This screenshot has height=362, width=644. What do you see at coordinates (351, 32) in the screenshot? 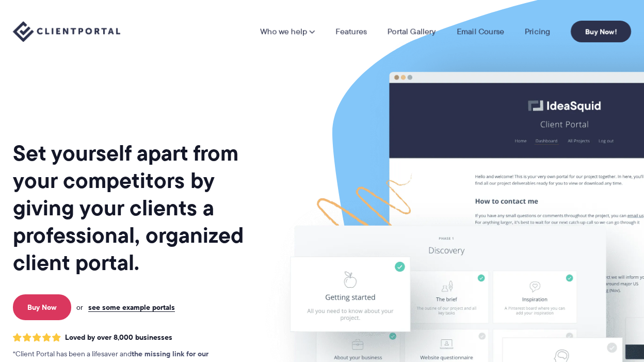
I see `a: Features` at bounding box center [351, 32].